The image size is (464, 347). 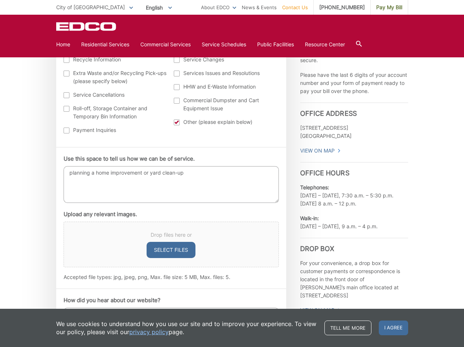 What do you see at coordinates (218, 7) in the screenshot?
I see `a: About EDCO` at bounding box center [218, 7].